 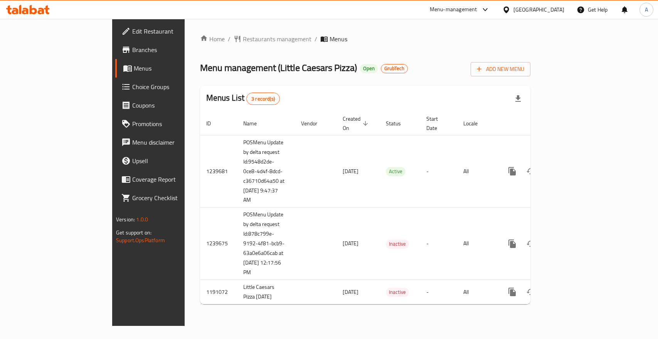 What do you see at coordinates (174, 87) in the screenshot?
I see `span: Choice Groups` at bounding box center [174, 87].